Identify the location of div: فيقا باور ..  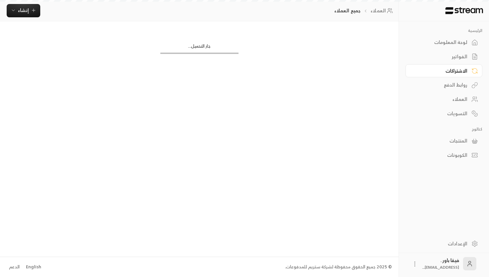
(440, 263).